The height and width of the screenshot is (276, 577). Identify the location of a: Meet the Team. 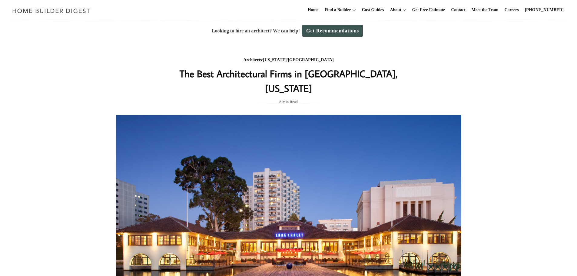
(485, 10).